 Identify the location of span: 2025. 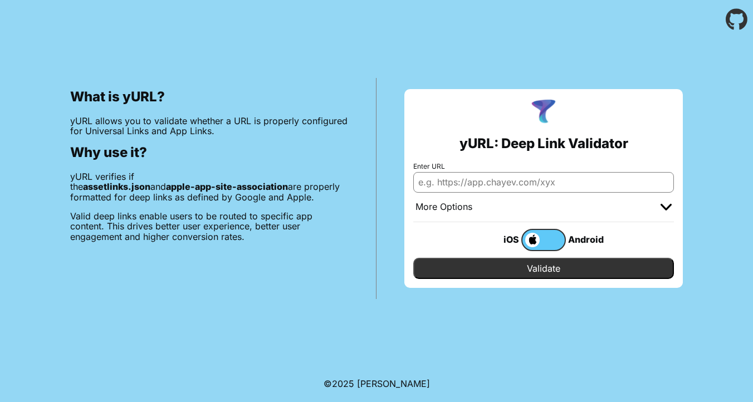
(343, 384).